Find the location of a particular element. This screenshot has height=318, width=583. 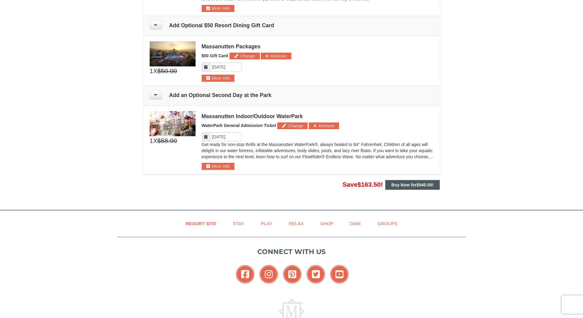

a: Groups is located at coordinates (387, 224).